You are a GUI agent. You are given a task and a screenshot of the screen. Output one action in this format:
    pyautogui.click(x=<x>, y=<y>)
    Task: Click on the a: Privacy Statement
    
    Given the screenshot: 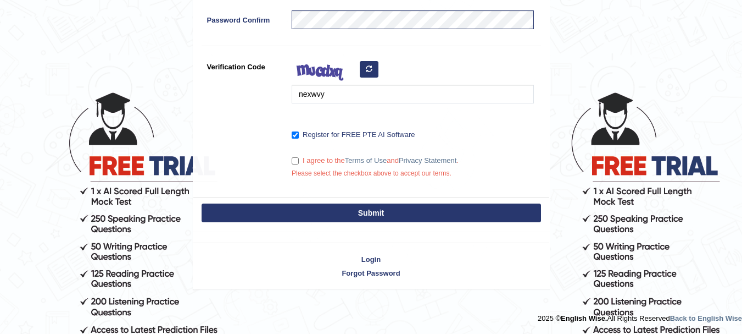 What is the action you would take?
    pyautogui.click(x=428, y=160)
    